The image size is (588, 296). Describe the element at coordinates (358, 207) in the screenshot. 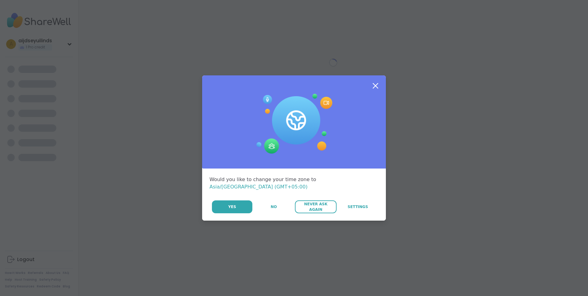

I see `a: Settings` at that location.